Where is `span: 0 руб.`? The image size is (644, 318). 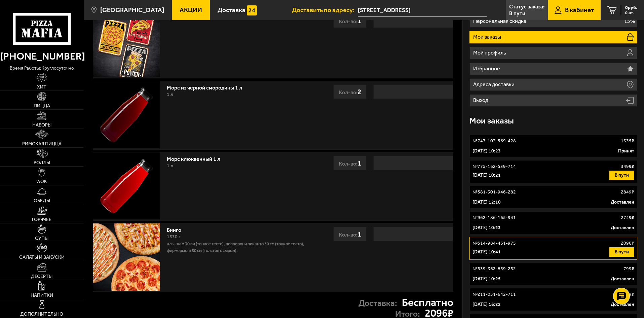
span: 0 руб. is located at coordinates (631, 8).